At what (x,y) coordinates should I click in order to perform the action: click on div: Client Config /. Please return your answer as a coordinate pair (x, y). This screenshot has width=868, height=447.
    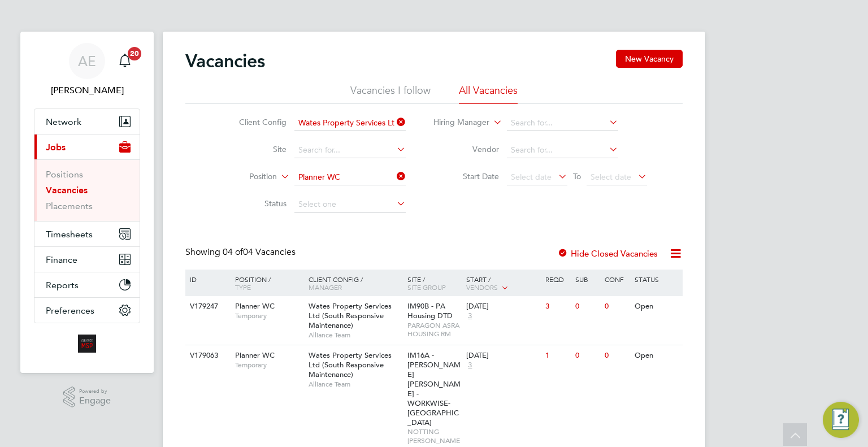
    Looking at the image, I should click on (355, 283).